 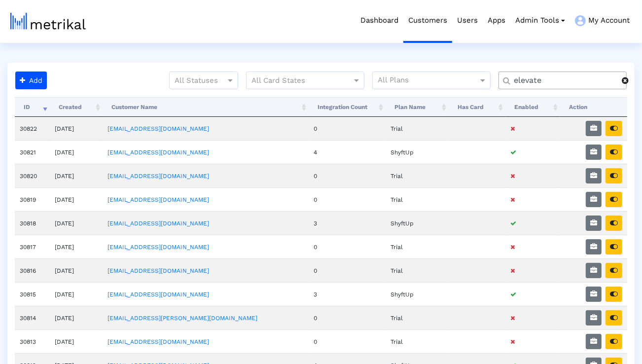 What do you see at coordinates (32, 341) in the screenshot?
I see `td: 30813` at bounding box center [32, 341].